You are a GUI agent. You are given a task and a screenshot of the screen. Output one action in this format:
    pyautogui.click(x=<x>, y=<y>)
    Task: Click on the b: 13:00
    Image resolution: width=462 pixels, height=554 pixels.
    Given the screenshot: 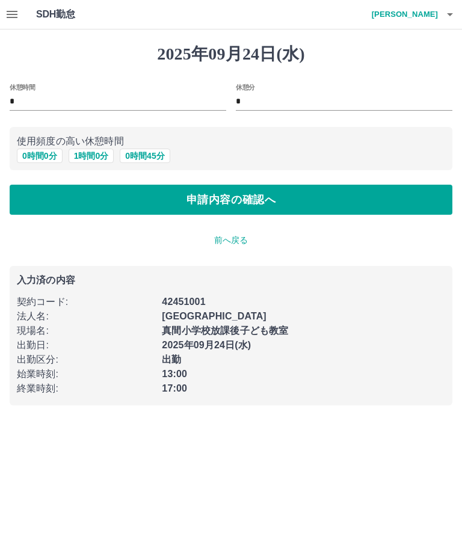 What is the action you would take?
    pyautogui.click(x=175, y=374)
    